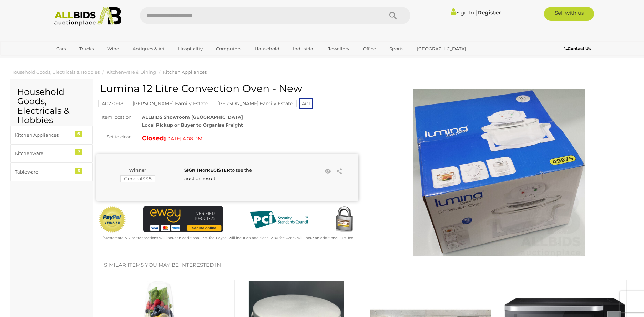  What do you see at coordinates (86, 49) in the screenshot?
I see `a: Trucks` at bounding box center [86, 49].